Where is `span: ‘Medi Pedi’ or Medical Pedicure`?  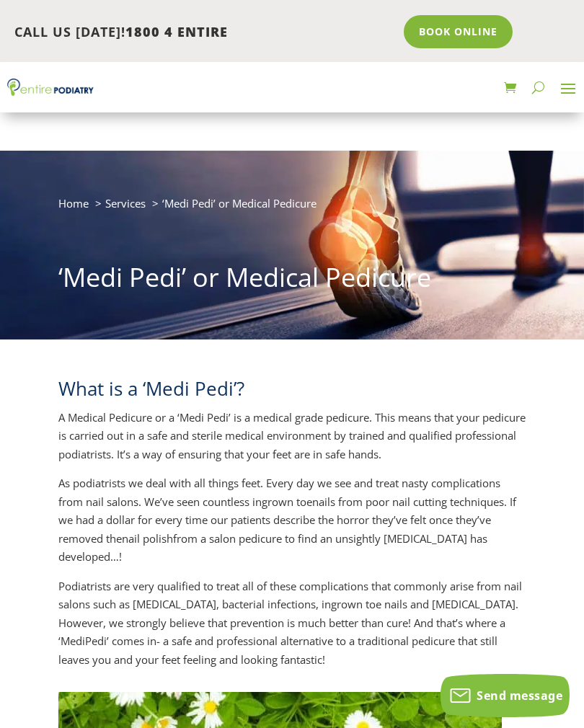 span: ‘Medi Pedi’ or Medical Pedicure is located at coordinates (240, 204).